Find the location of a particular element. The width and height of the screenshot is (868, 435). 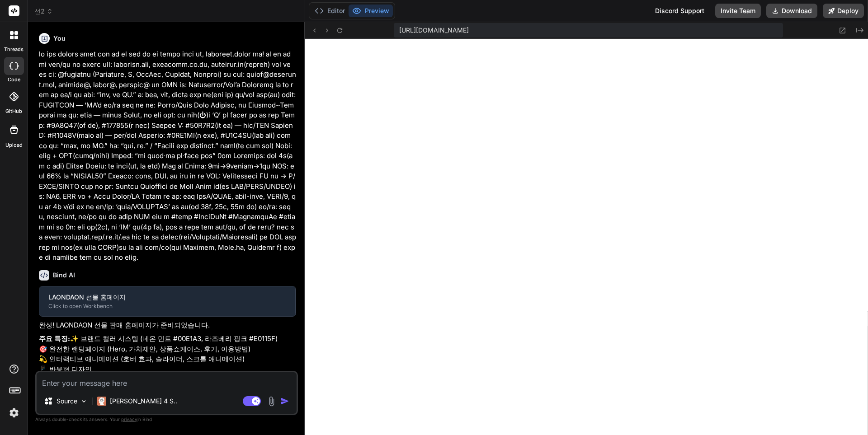

button: Preview is located at coordinates (371, 11).